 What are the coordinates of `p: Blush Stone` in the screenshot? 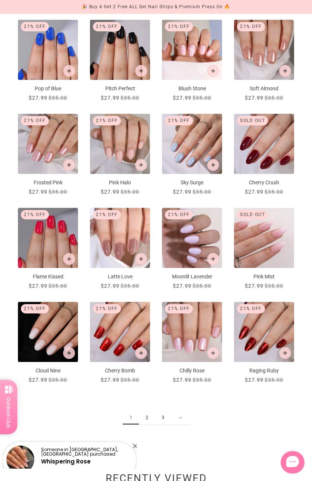 It's located at (192, 88).